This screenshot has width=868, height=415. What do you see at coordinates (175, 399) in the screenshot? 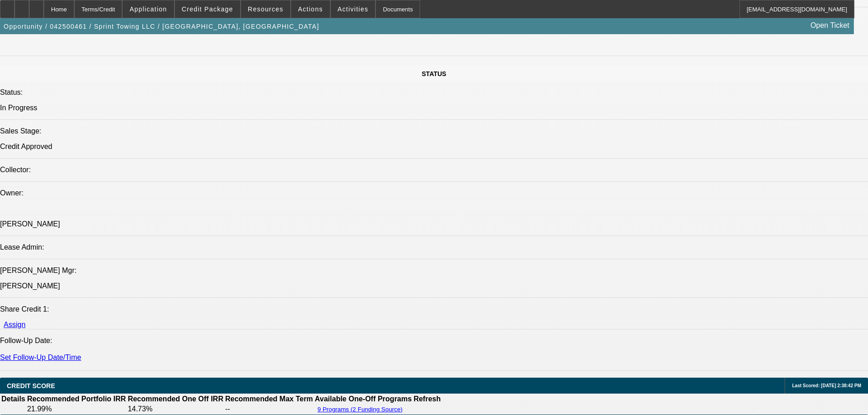
I see `th: Recommended One Off IRR` at bounding box center [175, 399].